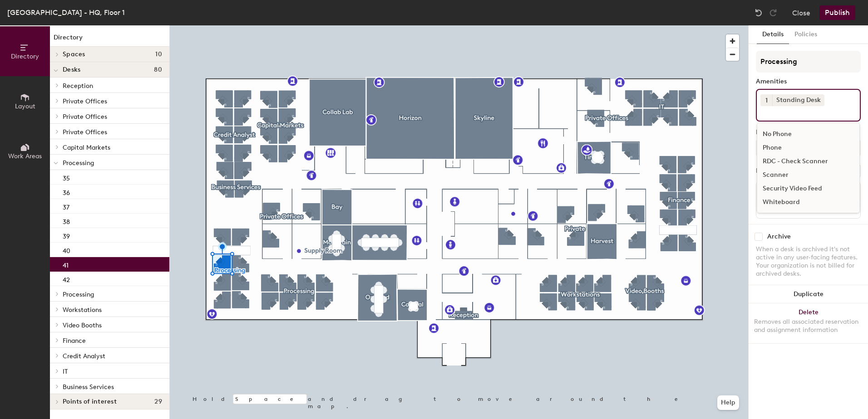  Describe the element at coordinates (82, 325) in the screenshot. I see `span: Video Booths` at that location.